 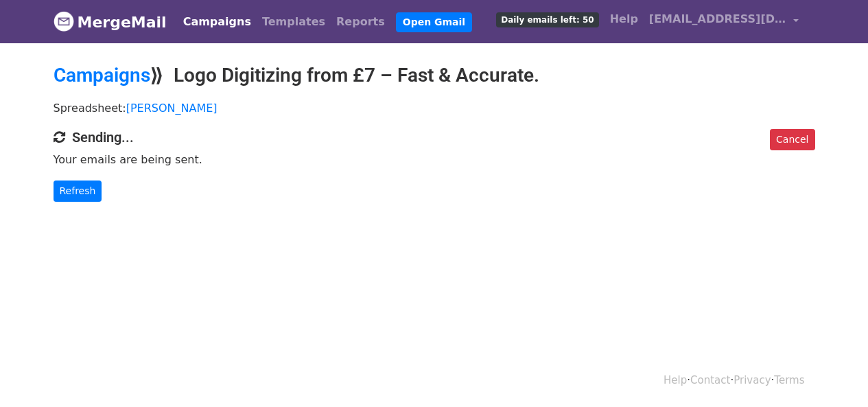 I want to click on h4: Sending..., so click(x=434, y=138).